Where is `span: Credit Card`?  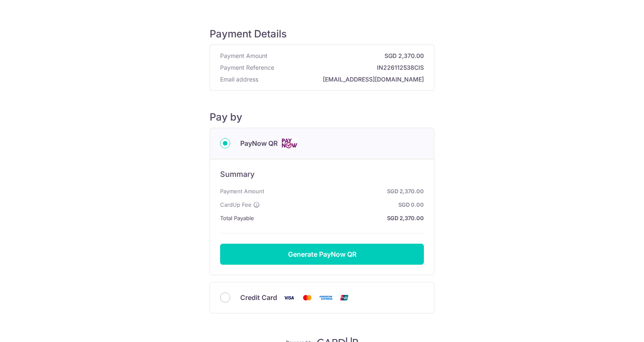
span: Credit Card is located at coordinates (259, 298).